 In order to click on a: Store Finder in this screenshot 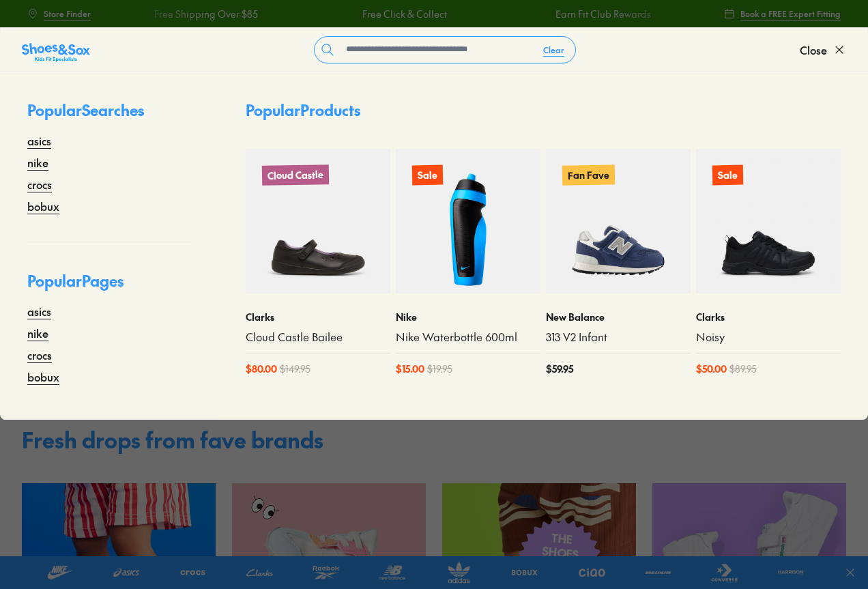, I will do `click(59, 13)`.